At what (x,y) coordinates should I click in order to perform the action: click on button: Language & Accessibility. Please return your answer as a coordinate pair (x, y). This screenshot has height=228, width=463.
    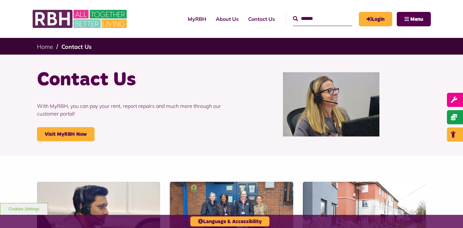
    Looking at the image, I should click on (230, 221).